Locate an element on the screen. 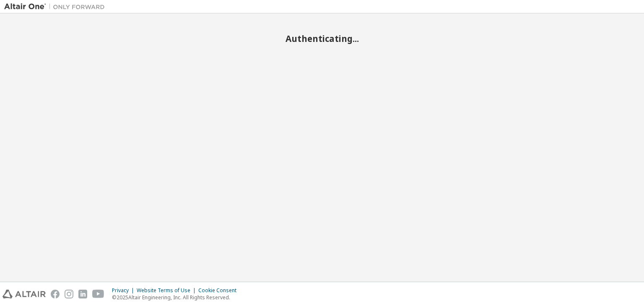 This screenshot has height=306, width=644. div: Website Terms of Use is located at coordinates (167, 291).